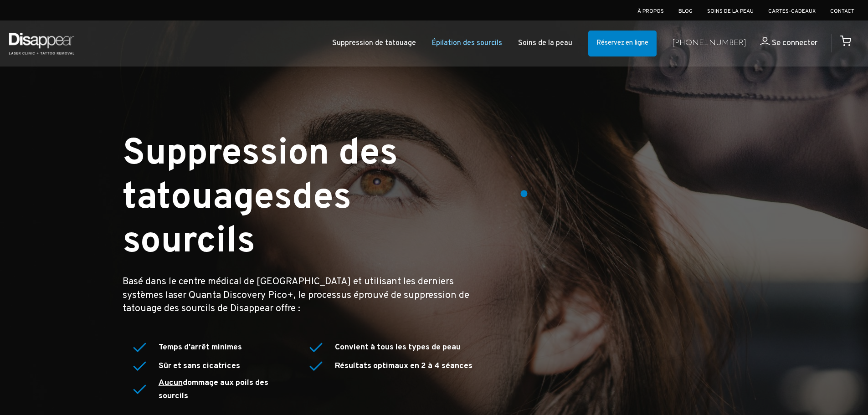  I want to click on font: Suppression de tatouage, so click(374, 43).